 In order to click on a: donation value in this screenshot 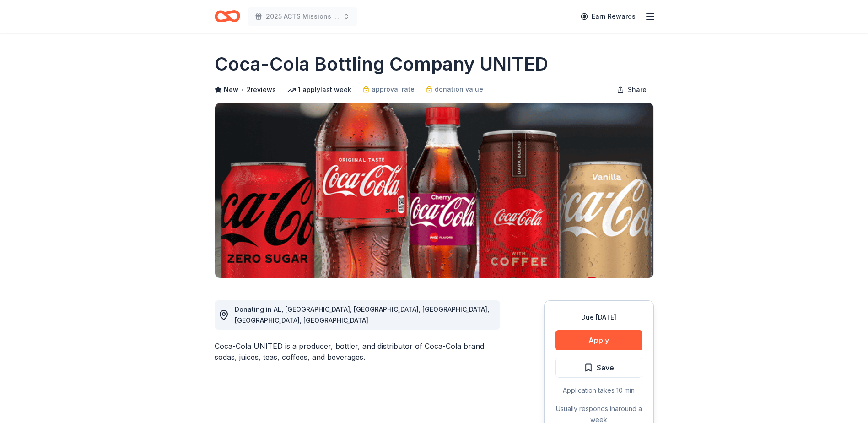, I will do `click(454, 89)`.